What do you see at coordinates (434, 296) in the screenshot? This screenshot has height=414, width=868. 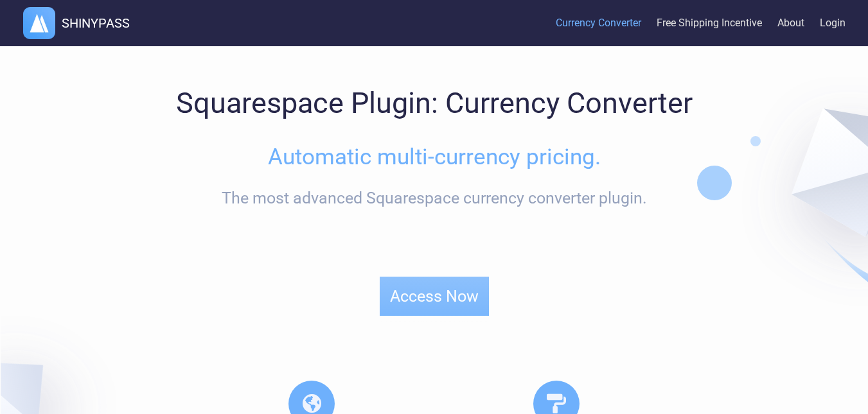 I see `button: Access Now` at bounding box center [434, 296].